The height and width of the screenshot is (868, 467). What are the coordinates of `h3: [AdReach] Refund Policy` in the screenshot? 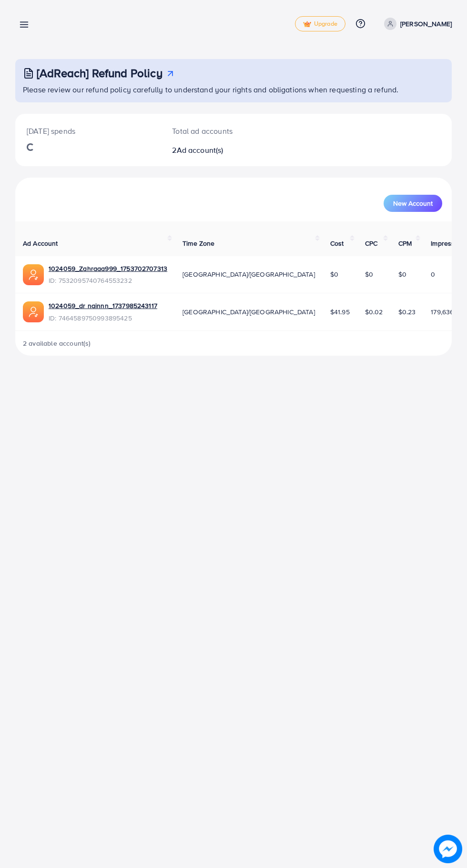 It's located at (100, 73).